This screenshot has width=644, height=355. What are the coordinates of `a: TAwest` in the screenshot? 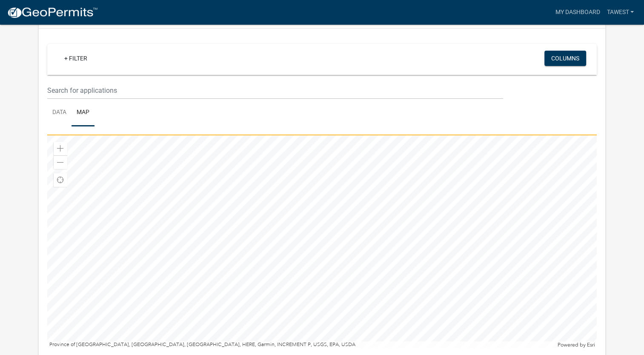 It's located at (620, 12).